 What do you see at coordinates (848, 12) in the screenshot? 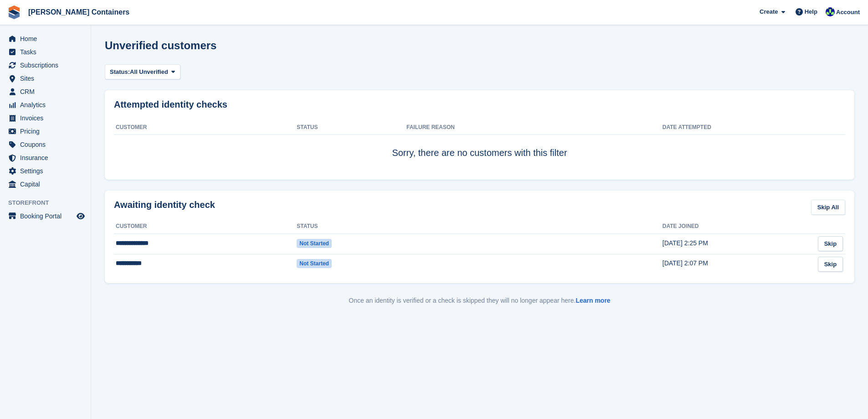
I see `span: Account` at bounding box center [848, 12].